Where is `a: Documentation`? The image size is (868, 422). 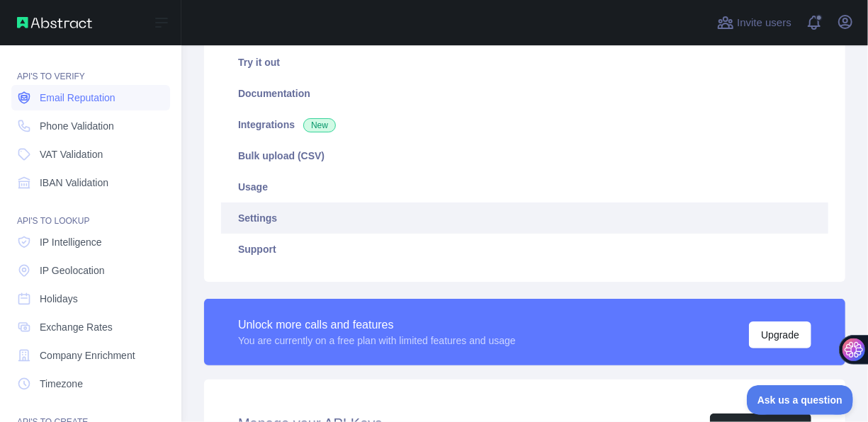 a: Documentation is located at coordinates (524, 93).